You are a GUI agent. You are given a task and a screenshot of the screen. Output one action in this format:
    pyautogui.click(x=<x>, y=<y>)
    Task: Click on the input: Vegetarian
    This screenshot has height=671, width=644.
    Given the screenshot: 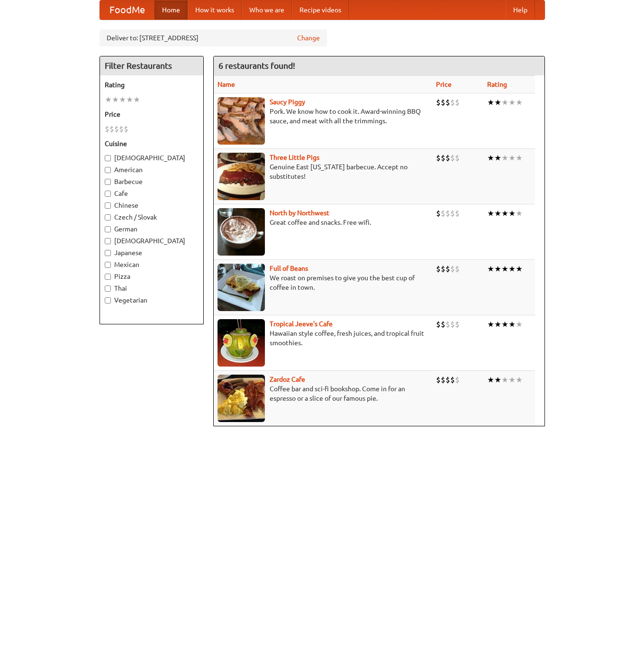 What is the action you would take?
    pyautogui.click(x=108, y=300)
    